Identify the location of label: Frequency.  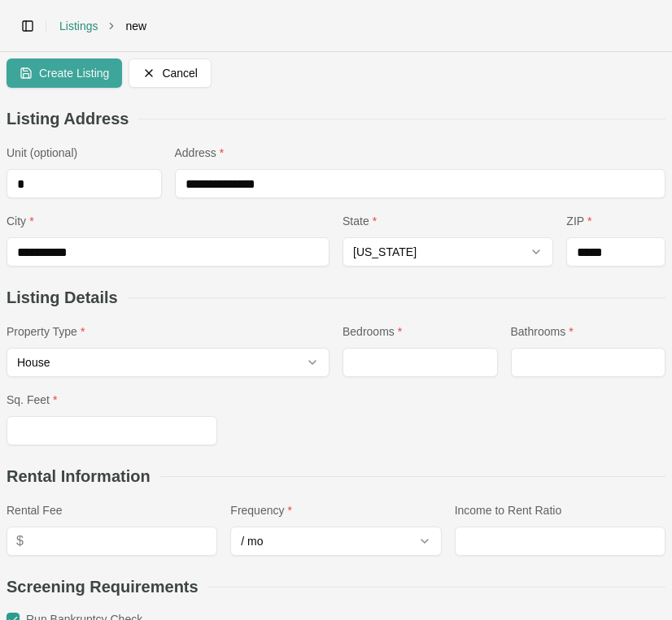
(261, 511).